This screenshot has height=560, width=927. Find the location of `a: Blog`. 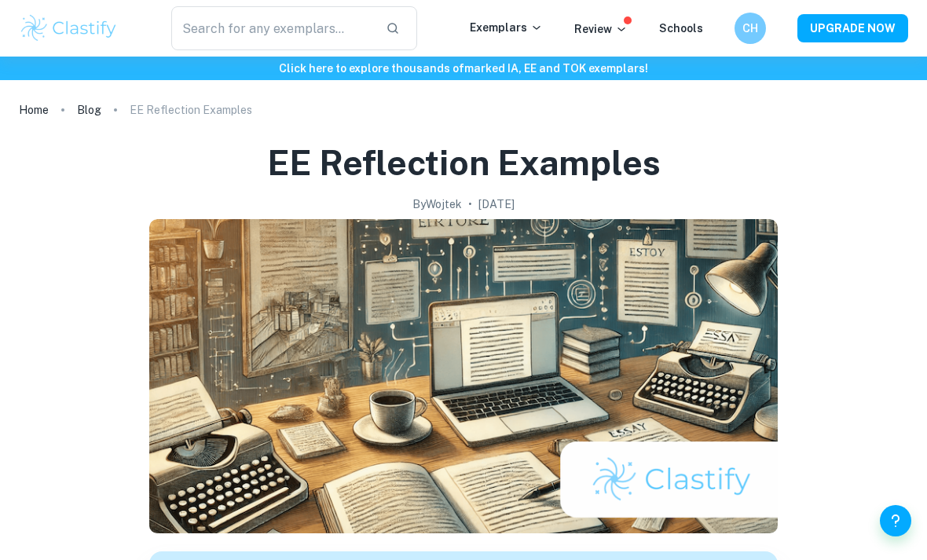

a: Blog is located at coordinates (88, 110).